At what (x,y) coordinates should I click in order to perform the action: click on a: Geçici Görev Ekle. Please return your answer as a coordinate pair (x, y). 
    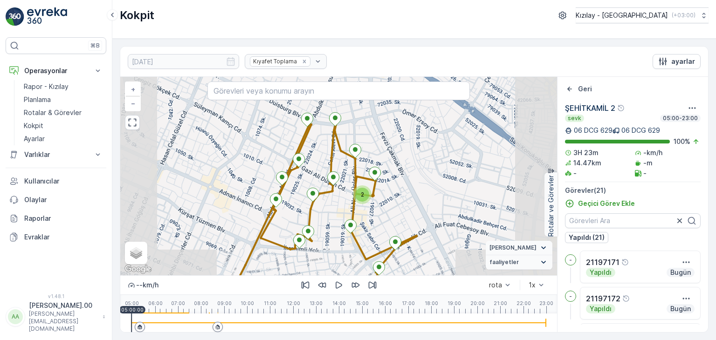
    Looking at the image, I should click on (600, 204).